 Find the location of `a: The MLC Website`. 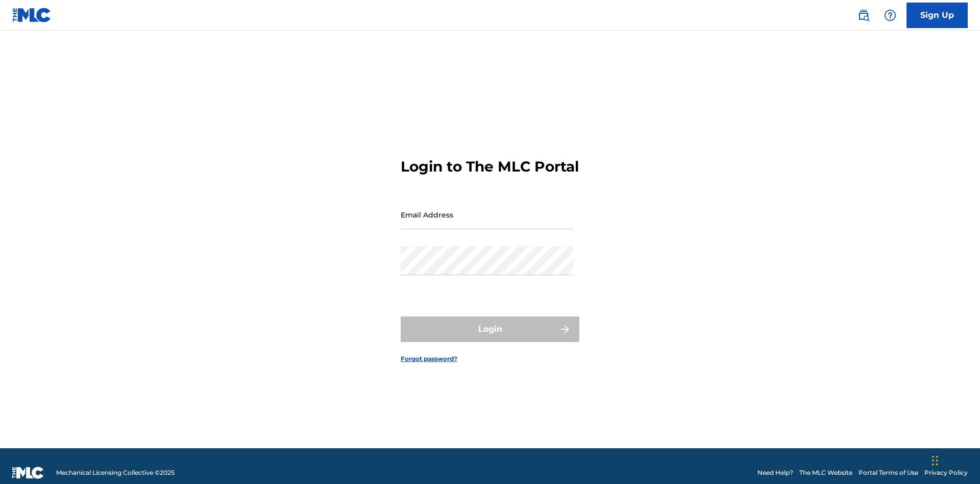

a: The MLC Website is located at coordinates (826, 473).